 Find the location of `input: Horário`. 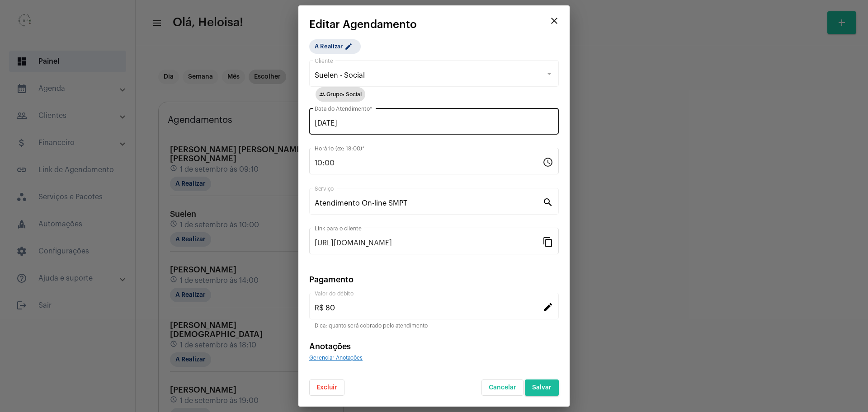

input: Horário is located at coordinates (428, 164).